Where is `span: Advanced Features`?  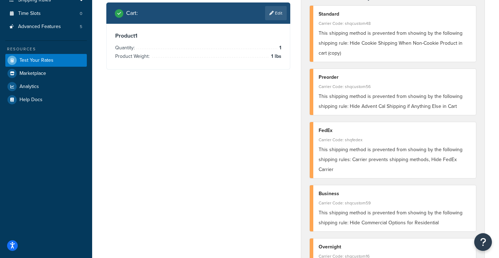
span: Advanced Features is located at coordinates (39, 27).